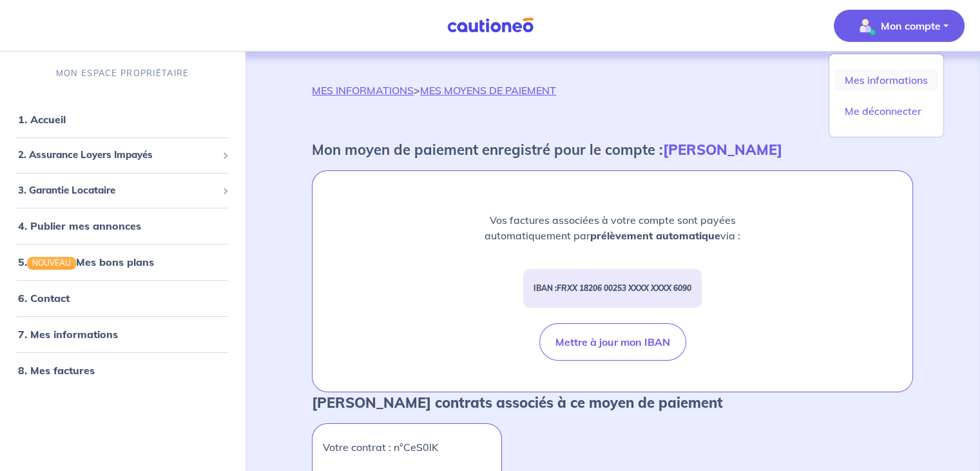 This screenshot has height=471, width=980. Describe the element at coordinates (612, 287) in the screenshot. I see `strong: IBAN :` at that location.